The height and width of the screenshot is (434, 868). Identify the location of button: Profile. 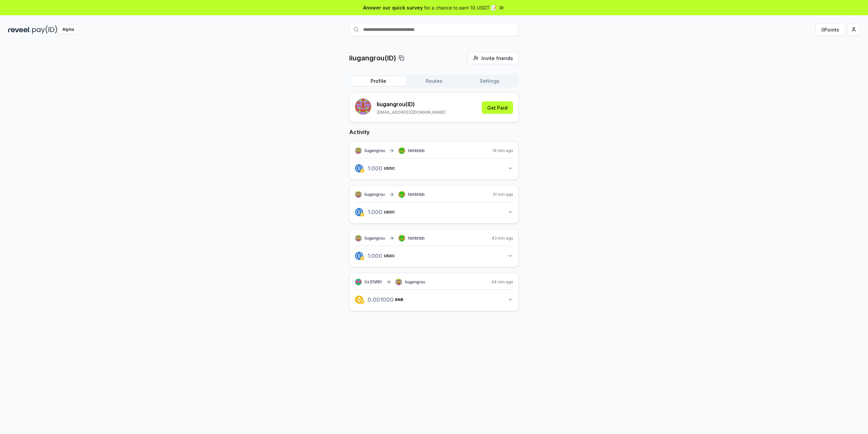
(378, 81).